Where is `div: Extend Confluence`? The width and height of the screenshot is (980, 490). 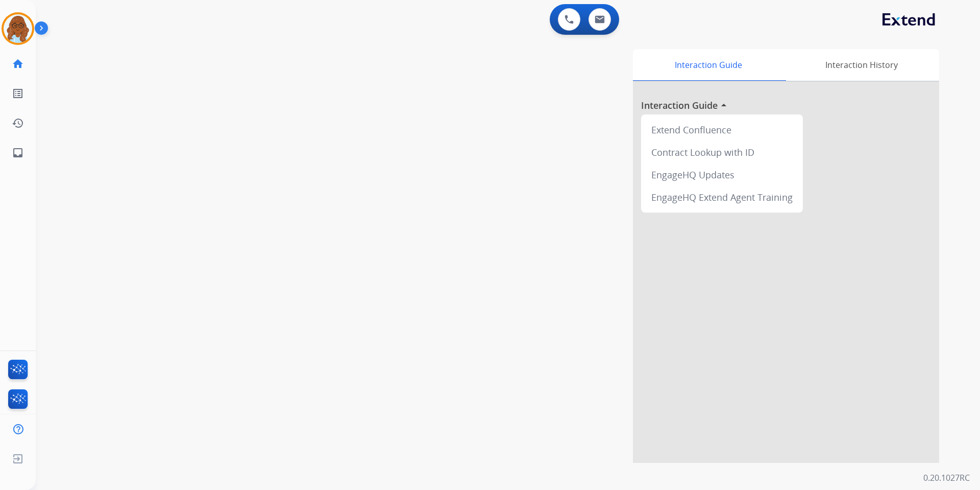 div: Extend Confluence is located at coordinates (722, 129).